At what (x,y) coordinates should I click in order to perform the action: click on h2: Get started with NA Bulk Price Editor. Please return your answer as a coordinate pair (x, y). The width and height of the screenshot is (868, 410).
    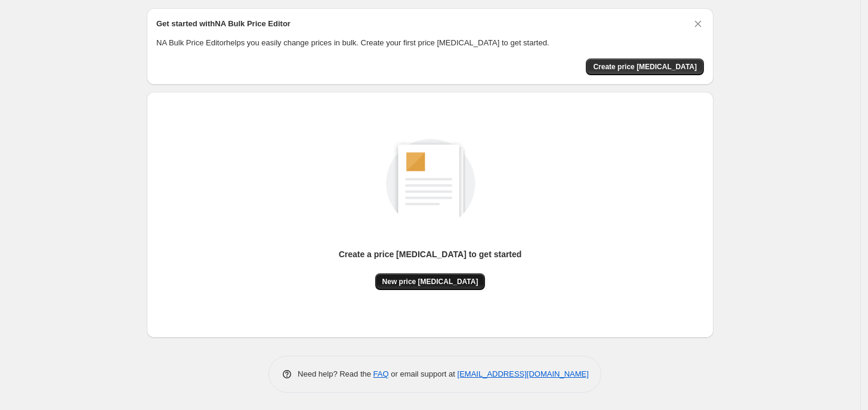
    Looking at the image, I should click on (223, 24).